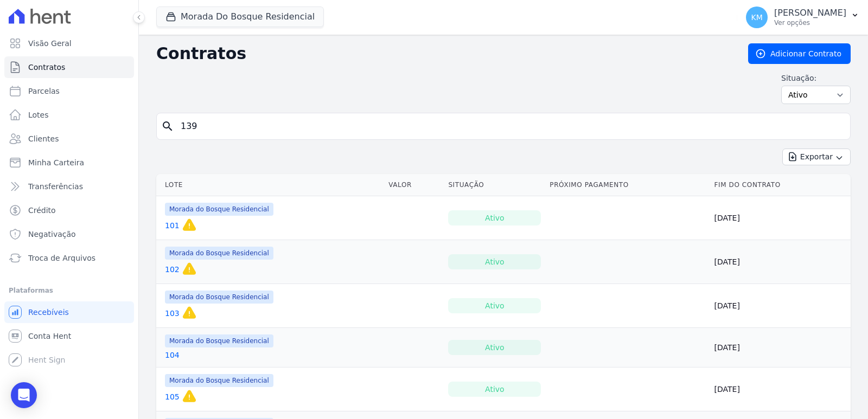 This screenshot has height=419, width=868. I want to click on a: Crédito, so click(69, 210).